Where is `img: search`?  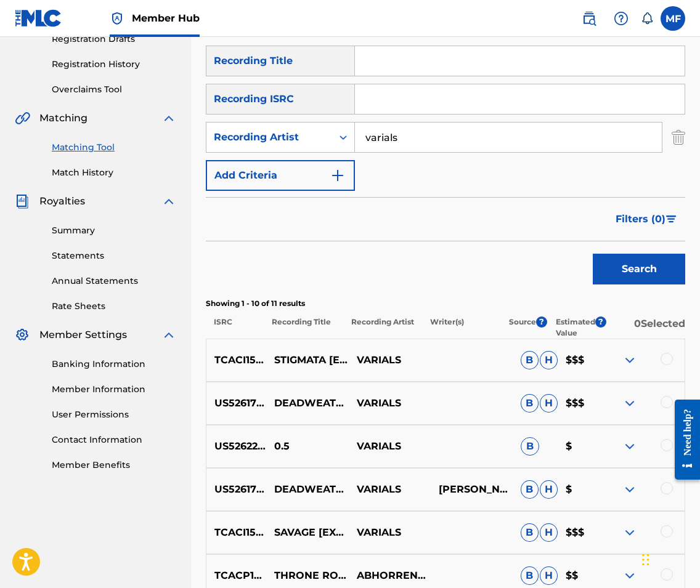
img: search is located at coordinates (589, 19).